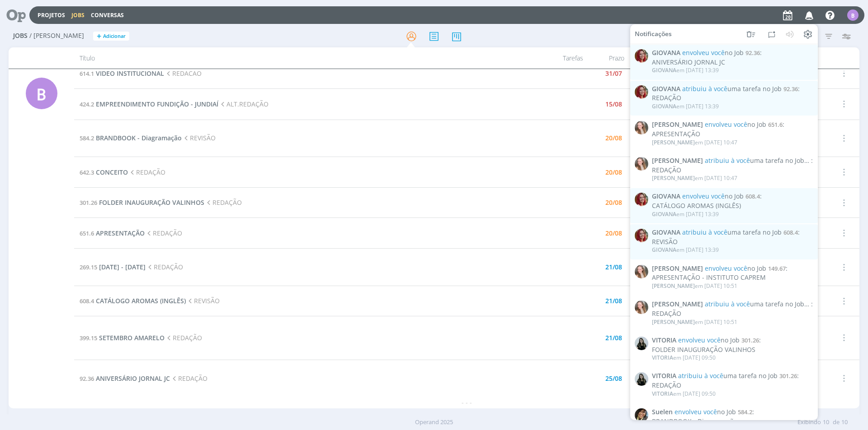  Describe the element at coordinates (111, 172) in the screenshot. I see `span: CONCEITO` at that location.